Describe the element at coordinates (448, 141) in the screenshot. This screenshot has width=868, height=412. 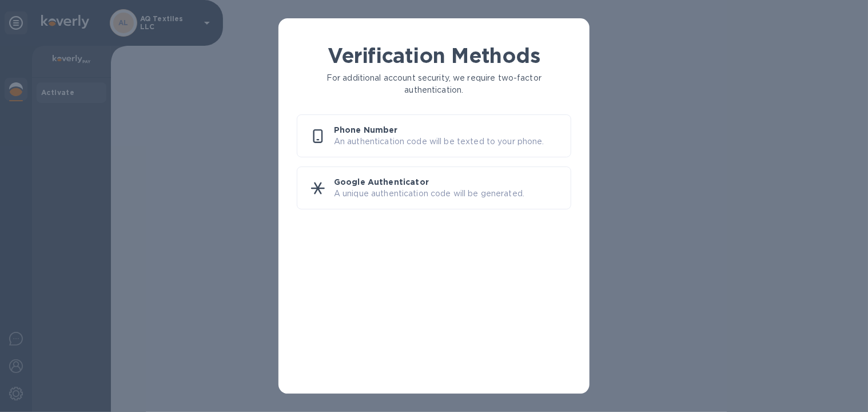
I see `p: An authentication code will be texted to your phone.` at that location.